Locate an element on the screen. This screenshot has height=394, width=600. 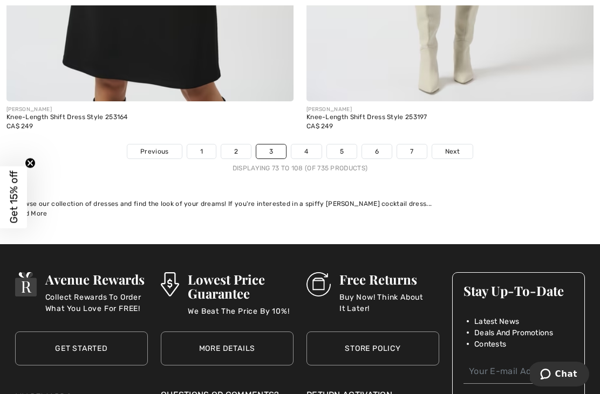
span: Deals And Promotions is located at coordinates (513, 333).